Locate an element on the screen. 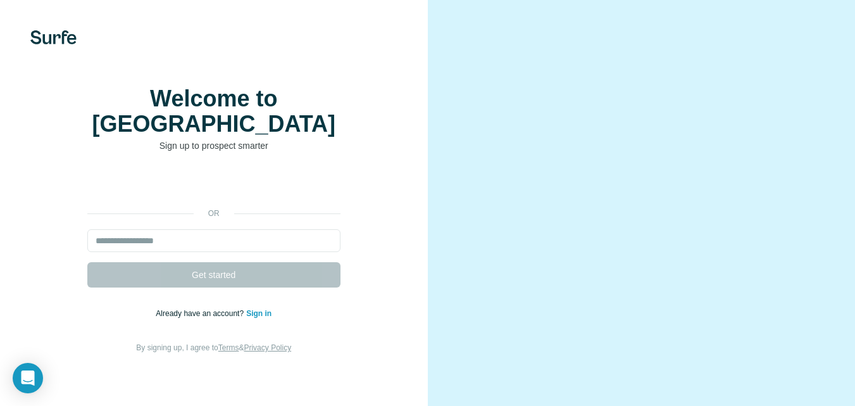 Image resolution: width=855 pixels, height=406 pixels. span: By signing up, I agree to & is located at coordinates (213, 348).